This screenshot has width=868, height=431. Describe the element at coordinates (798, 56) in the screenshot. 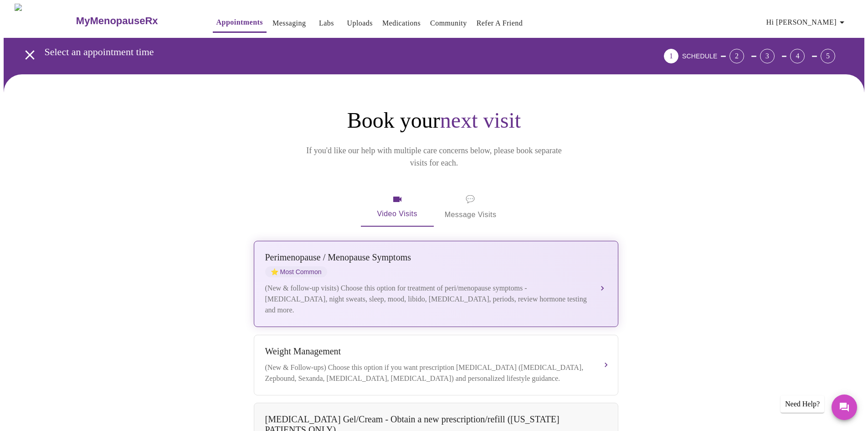

I see `div: 4` at that location.